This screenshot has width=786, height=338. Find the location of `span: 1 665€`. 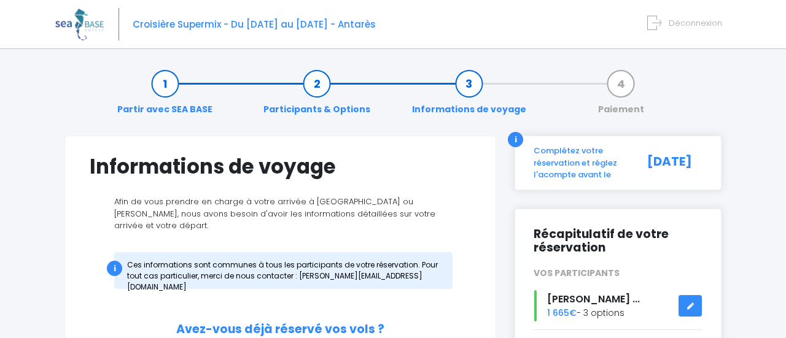

span: 1 665€ is located at coordinates (562, 313).